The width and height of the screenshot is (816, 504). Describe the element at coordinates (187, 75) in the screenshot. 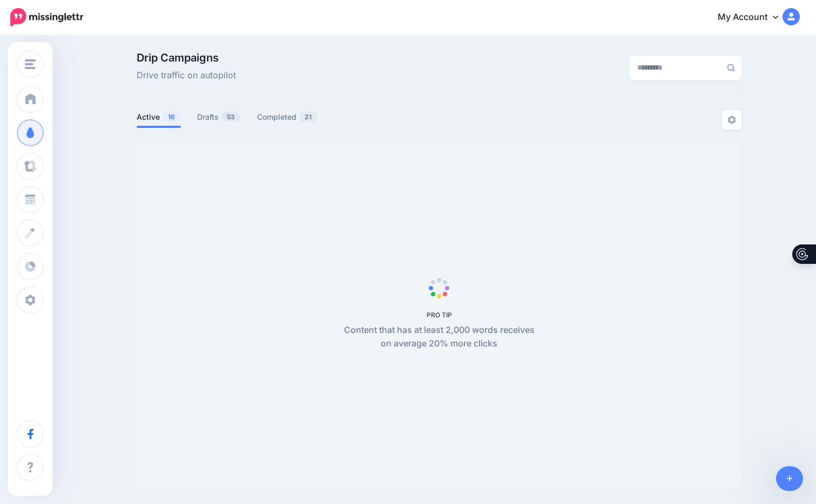

I see `span: Drive traffic on autopilot` at that location.